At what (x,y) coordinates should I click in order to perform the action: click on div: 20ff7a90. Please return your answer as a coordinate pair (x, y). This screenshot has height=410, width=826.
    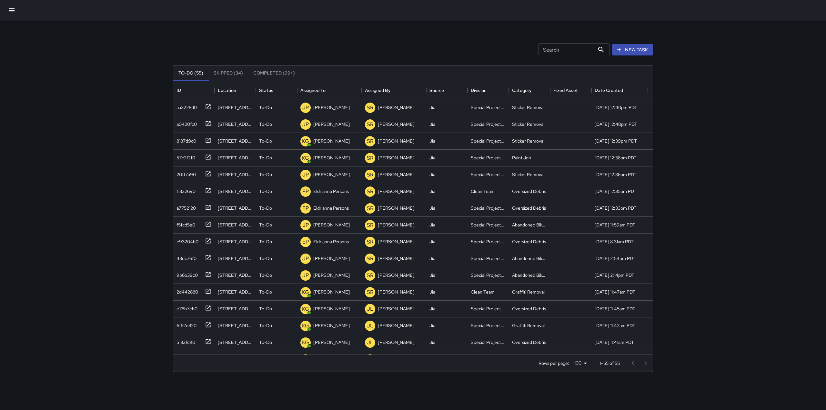
    Looking at the image, I should click on (185, 173).